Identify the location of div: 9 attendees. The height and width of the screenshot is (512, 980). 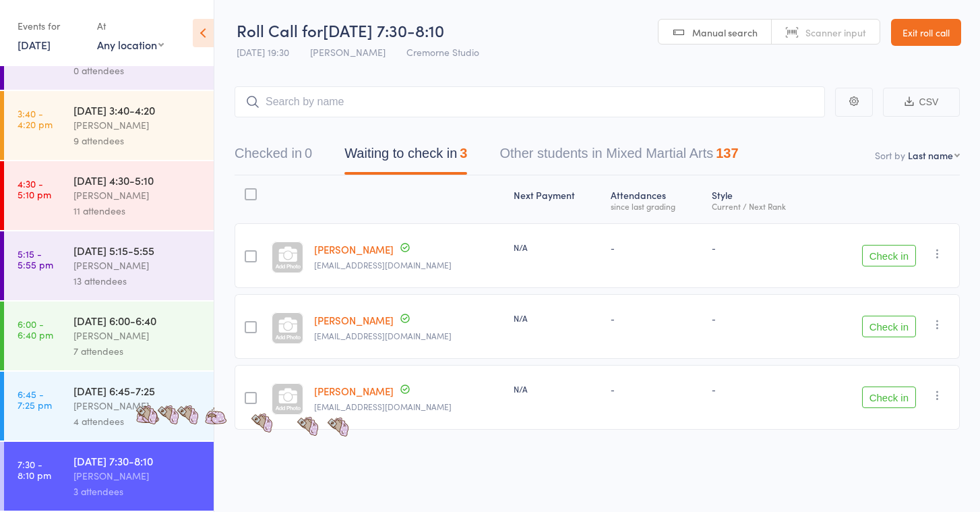
(137, 140).